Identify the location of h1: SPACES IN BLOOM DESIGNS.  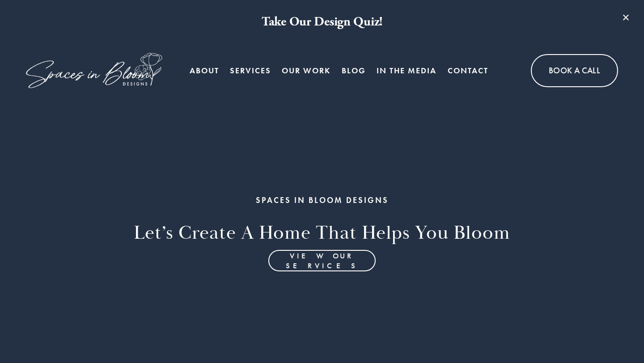
(322, 200).